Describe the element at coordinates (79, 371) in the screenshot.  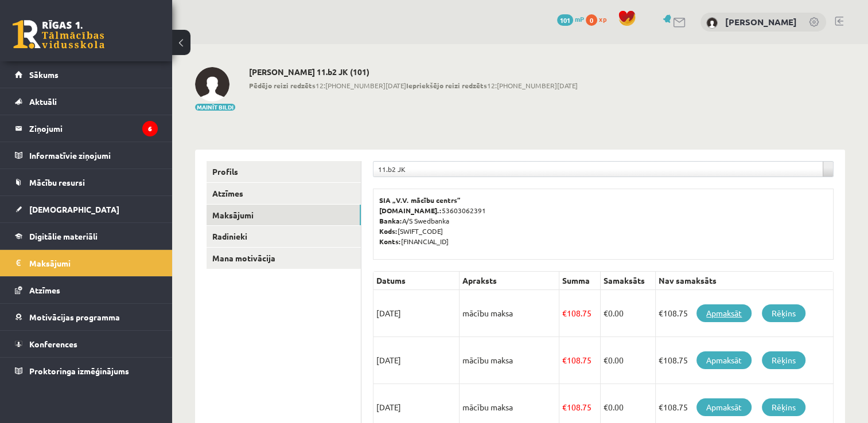
I see `span: Proktoringa izmēģinājums` at that location.